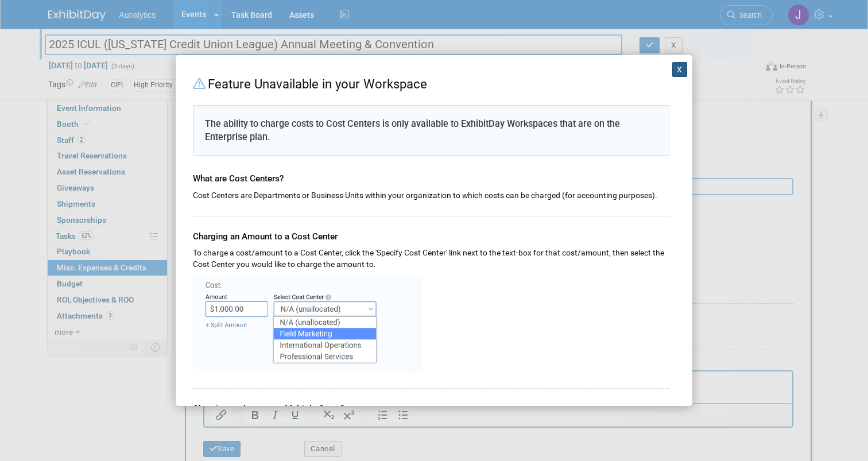 The width and height of the screenshot is (868, 461). Describe the element at coordinates (431, 193) in the screenshot. I see `div: Cost Centers are Departments or Business Units within your organization to which costs can be cha...` at that location.